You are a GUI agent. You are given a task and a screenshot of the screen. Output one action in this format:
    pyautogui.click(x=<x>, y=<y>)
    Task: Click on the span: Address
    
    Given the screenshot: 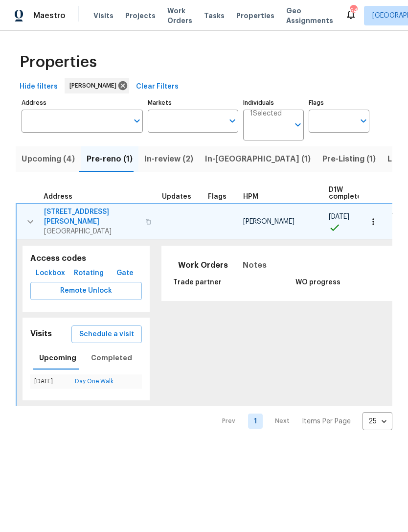 What is the action you would take?
    pyautogui.click(x=58, y=196)
    